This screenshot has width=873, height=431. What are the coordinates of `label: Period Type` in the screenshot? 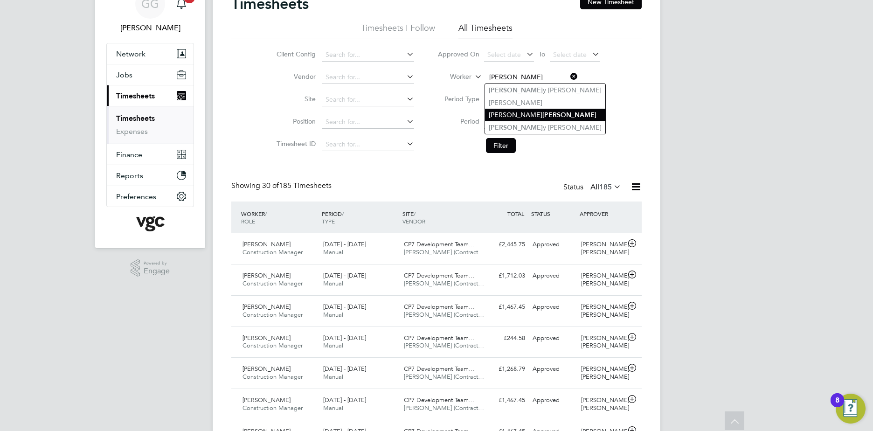 It's located at (458, 99).